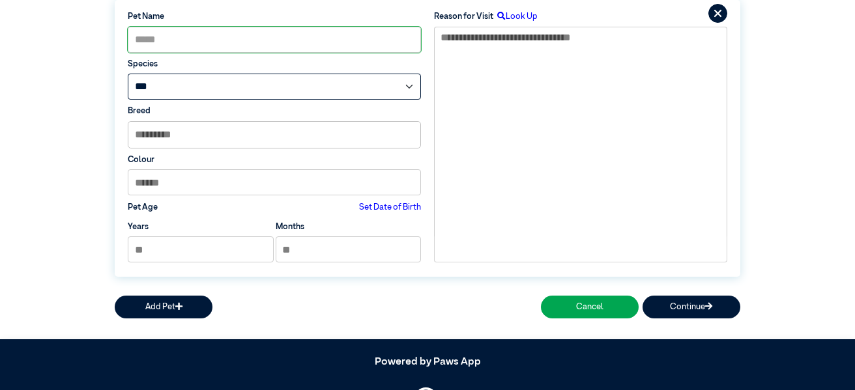 The height and width of the screenshot is (390, 855). What do you see at coordinates (138, 227) in the screenshot?
I see `label: Years` at bounding box center [138, 227].